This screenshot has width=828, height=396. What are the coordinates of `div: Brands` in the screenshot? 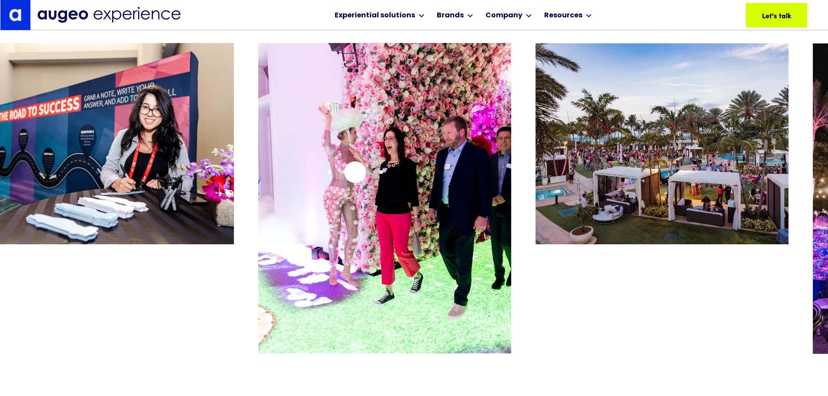 It's located at (450, 16).